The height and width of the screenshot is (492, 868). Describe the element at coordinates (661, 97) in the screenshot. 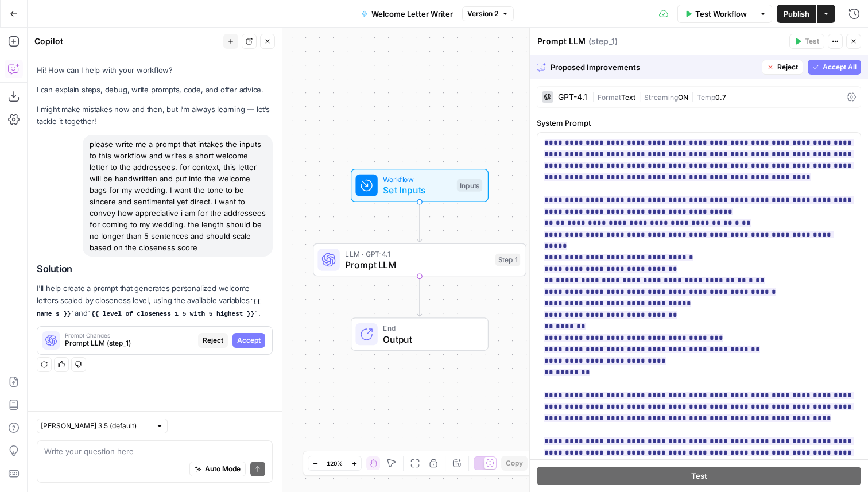

I see `span: Streaming` at that location.